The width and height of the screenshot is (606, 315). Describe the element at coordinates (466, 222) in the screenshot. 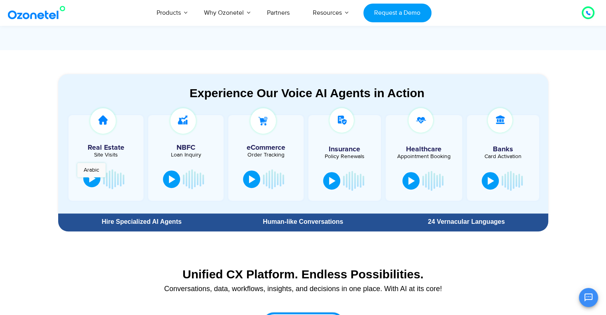

I see `div: 24 Vernacular Languages` at that location.